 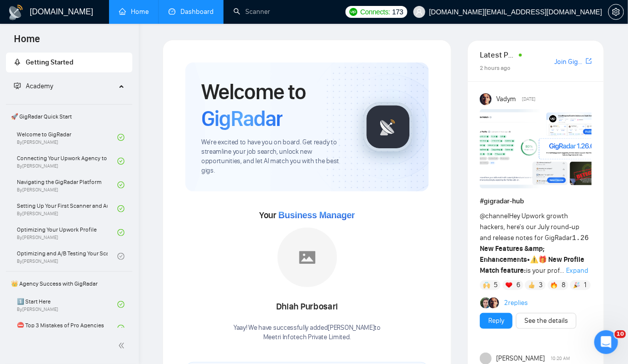 I want to click on a: Reply, so click(x=496, y=321).